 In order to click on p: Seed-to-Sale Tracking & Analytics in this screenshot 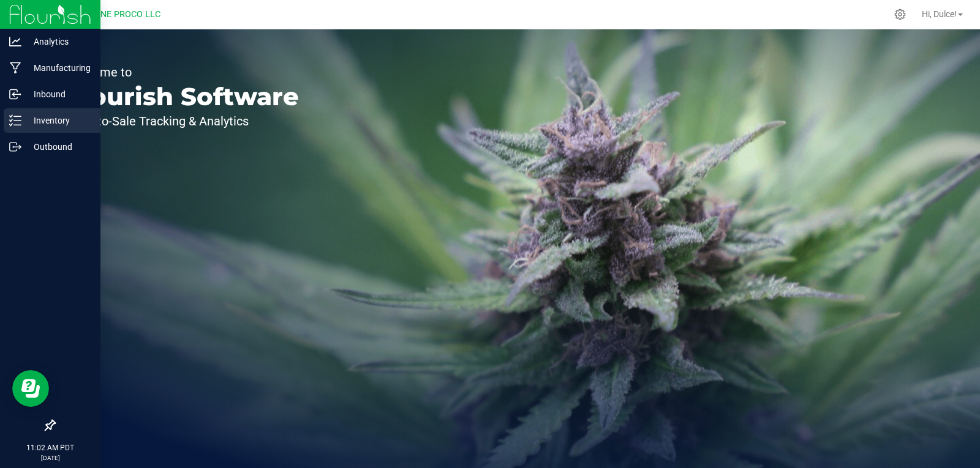, I will do `click(183, 121)`.